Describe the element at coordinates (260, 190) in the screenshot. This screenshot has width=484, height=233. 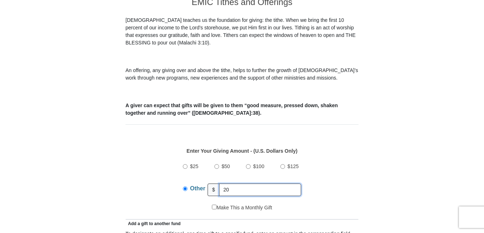
I see `input: Other Amount` at that location.